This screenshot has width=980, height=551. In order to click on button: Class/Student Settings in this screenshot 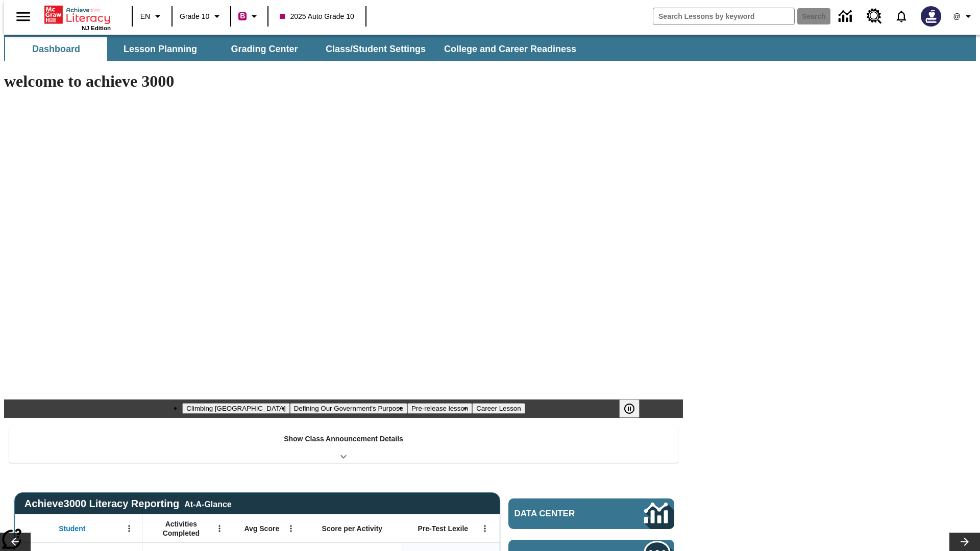, I will do `click(376, 49)`.